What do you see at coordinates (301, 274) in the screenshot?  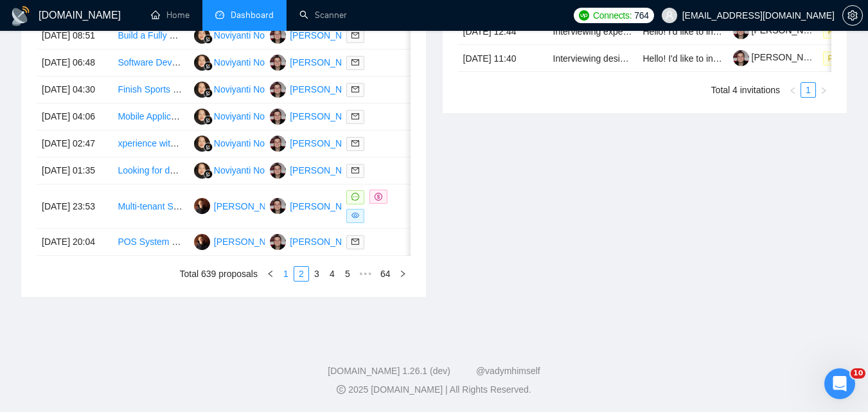 I see `li: 2` at bounding box center [301, 274].